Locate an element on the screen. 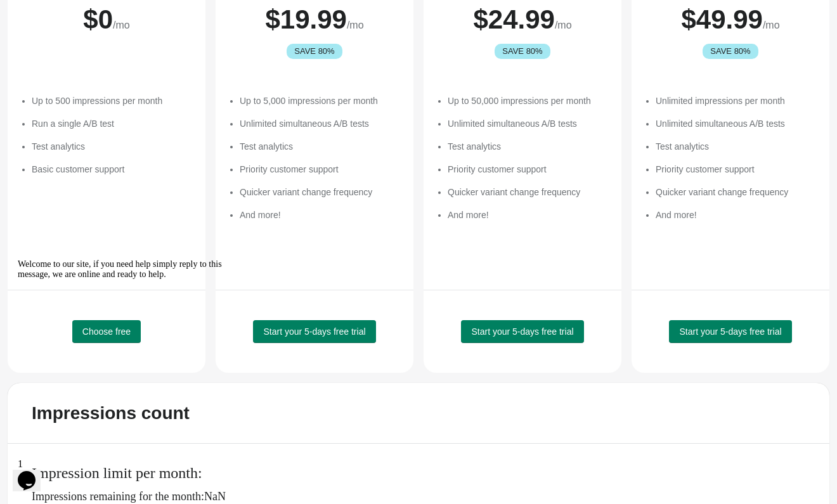  div: Welcome to our site, if you need help simply reply to this message, we are online and ready to help. is located at coordinates (119, 15).